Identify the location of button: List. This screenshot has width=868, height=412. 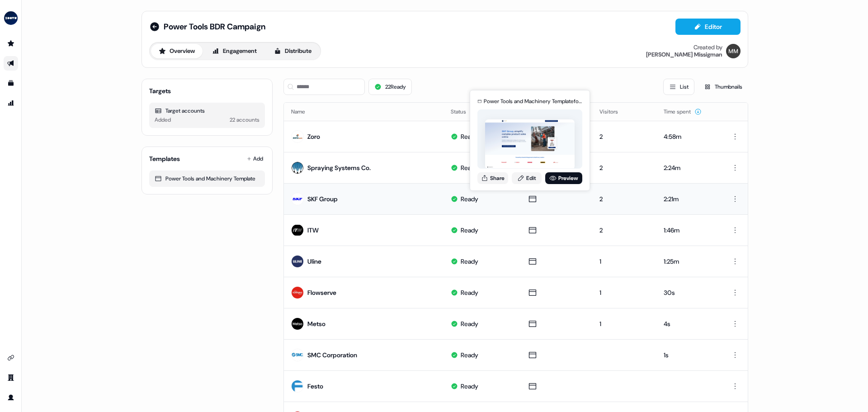
(679, 87).